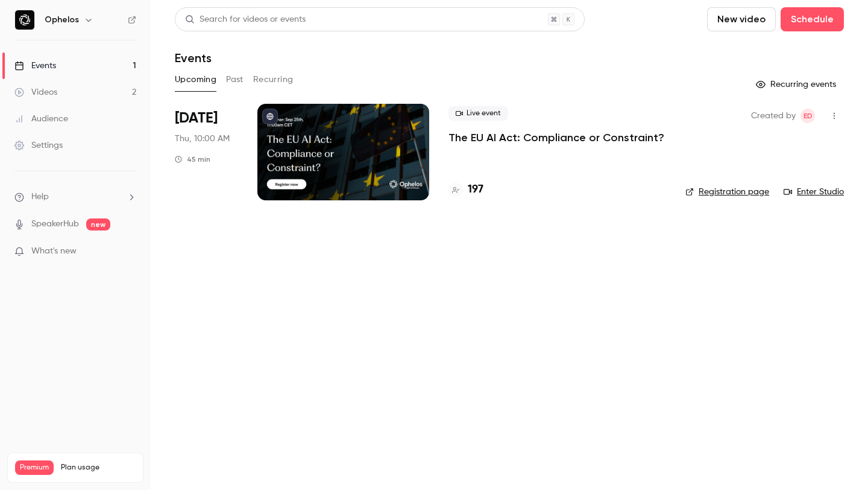  Describe the element at coordinates (556, 138) in the screenshot. I see `p: The EU AI Act: Compliance or Constraint?` at that location.